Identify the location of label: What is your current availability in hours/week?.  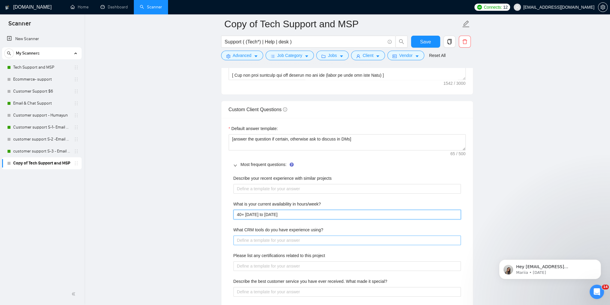
(277, 204).